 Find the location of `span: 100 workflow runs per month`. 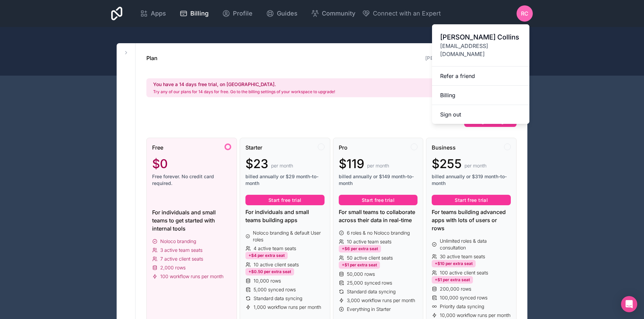

span: 100 workflow runs per month is located at coordinates (192, 277).